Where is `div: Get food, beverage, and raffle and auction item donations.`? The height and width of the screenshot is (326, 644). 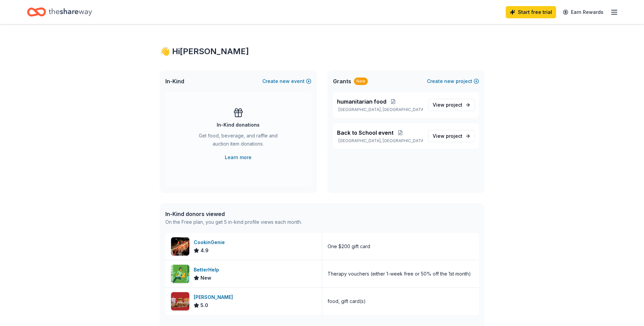 div: Get food, beverage, and raffle and auction item donations. is located at coordinates (238, 141).